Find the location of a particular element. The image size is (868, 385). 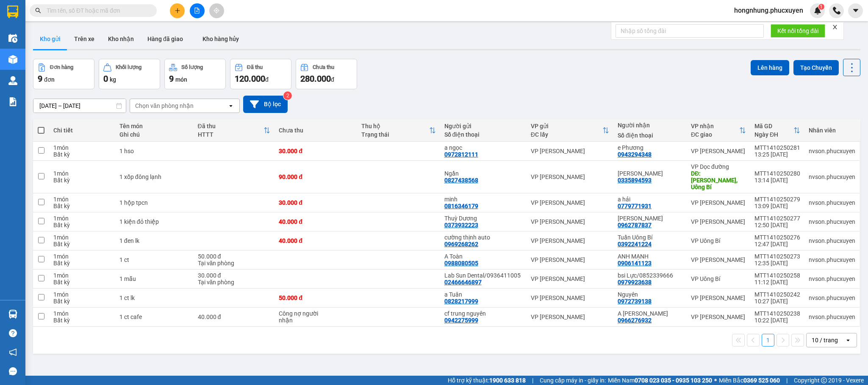

div: Mã GD is located at coordinates (774, 126).